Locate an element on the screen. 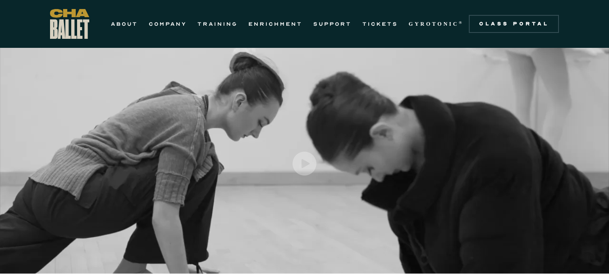  a: COMPANY is located at coordinates (168, 24).